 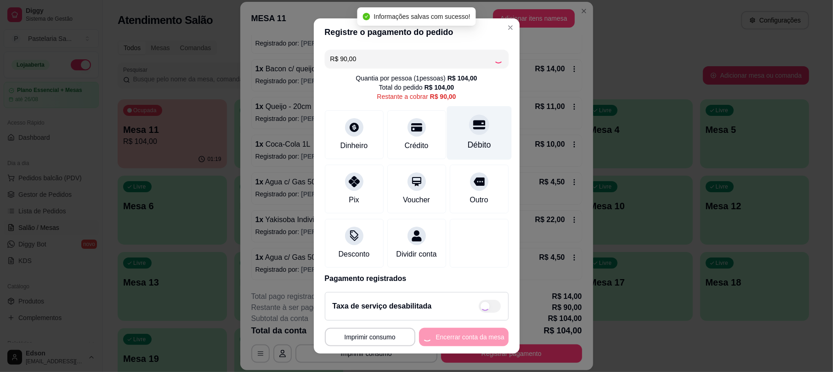 What do you see at coordinates (354, 254) in the screenshot?
I see `div: Desconto` at bounding box center [354, 254].